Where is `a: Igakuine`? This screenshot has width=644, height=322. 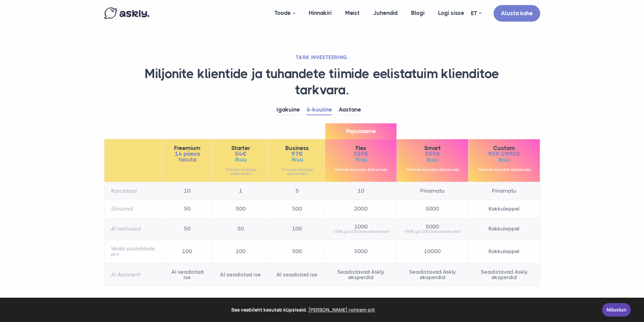
a: Igakuine is located at coordinates (288, 110).